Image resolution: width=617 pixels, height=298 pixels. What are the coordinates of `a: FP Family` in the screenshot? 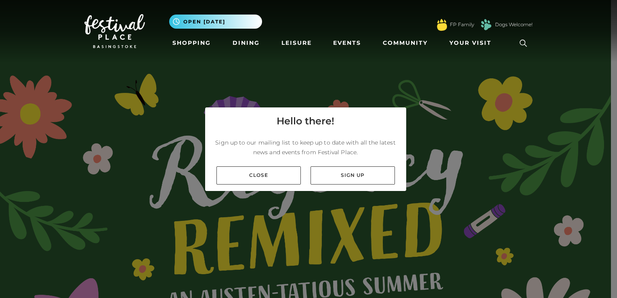 It's located at (462, 25).